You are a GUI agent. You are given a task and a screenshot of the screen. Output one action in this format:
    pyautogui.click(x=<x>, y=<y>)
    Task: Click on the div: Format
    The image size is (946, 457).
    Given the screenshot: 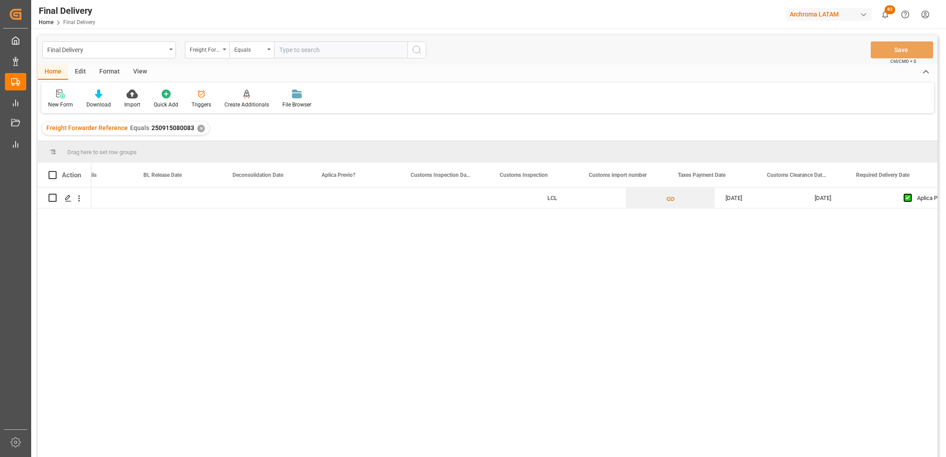 What is the action you would take?
    pyautogui.click(x=110, y=72)
    